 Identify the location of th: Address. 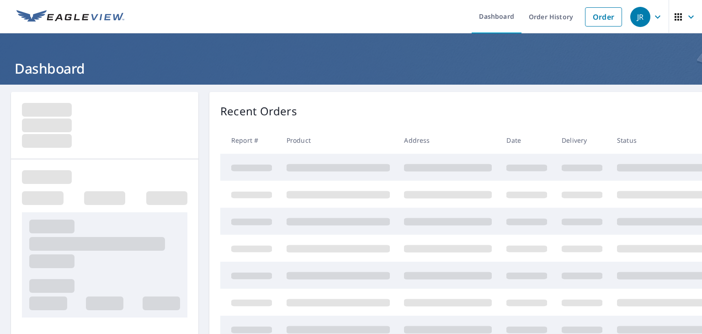
(448, 140).